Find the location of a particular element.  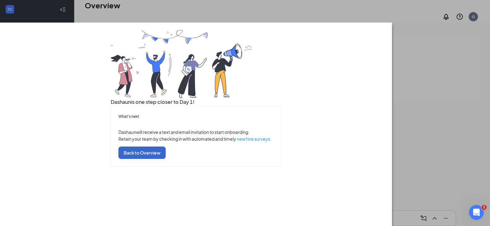

span: 1 is located at coordinates (485, 208).